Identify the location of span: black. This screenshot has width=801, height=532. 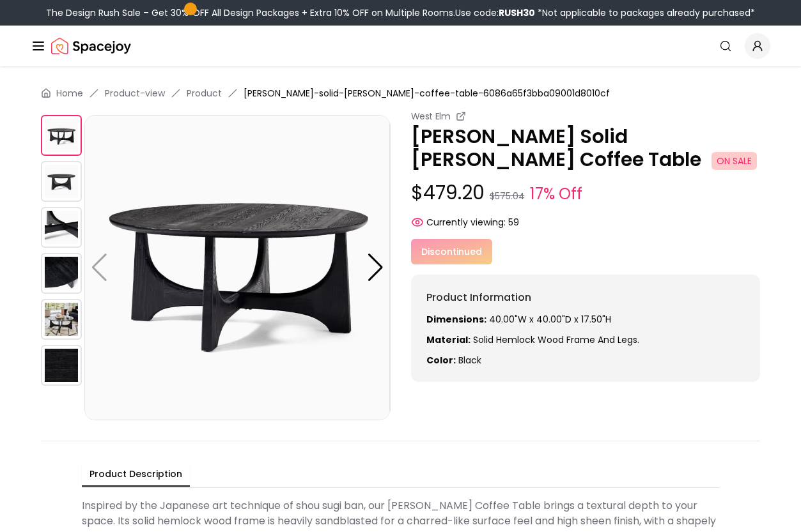
(470, 360).